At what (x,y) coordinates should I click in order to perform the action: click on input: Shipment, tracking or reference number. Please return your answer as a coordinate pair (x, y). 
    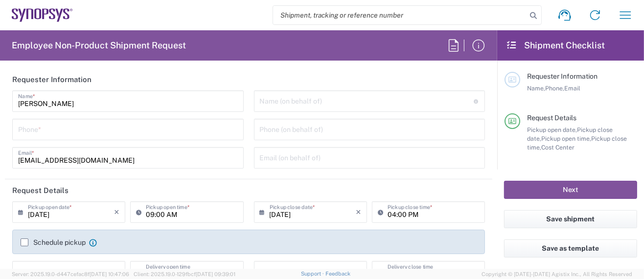
    Looking at the image, I should click on (400, 15).